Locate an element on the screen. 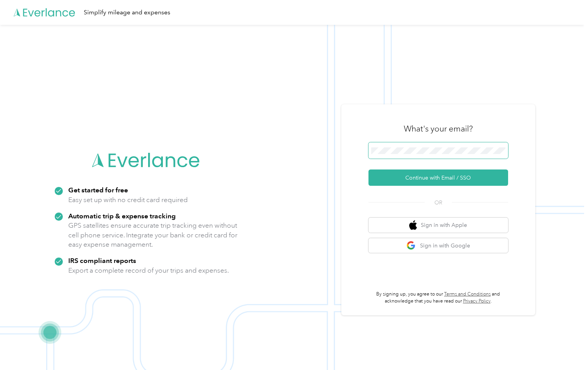 This screenshot has width=588, height=370. img: apple logo is located at coordinates (413, 225).